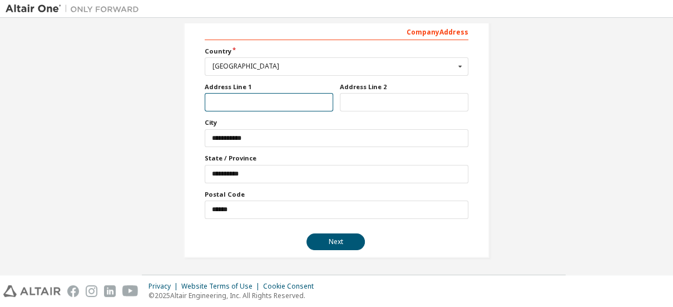  What do you see at coordinates (91, 290) in the screenshot?
I see `img: instagram.svg` at bounding box center [91, 290].